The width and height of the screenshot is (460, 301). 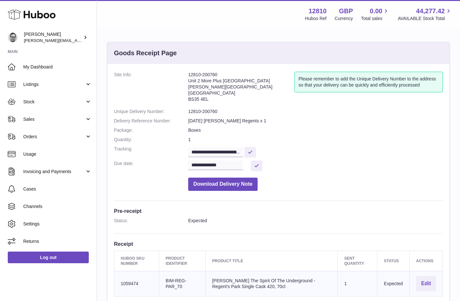 I want to click on strong: GBP, so click(x=346, y=11).